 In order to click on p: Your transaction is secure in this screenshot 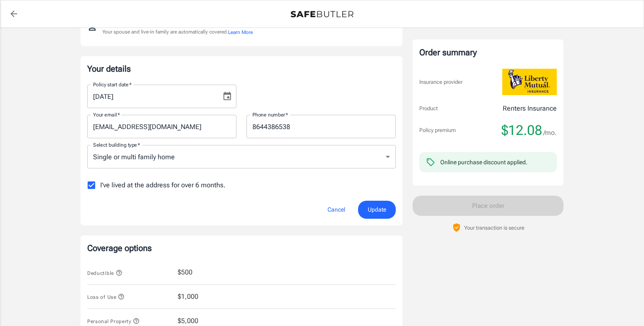, I will do `click(494, 227)`.